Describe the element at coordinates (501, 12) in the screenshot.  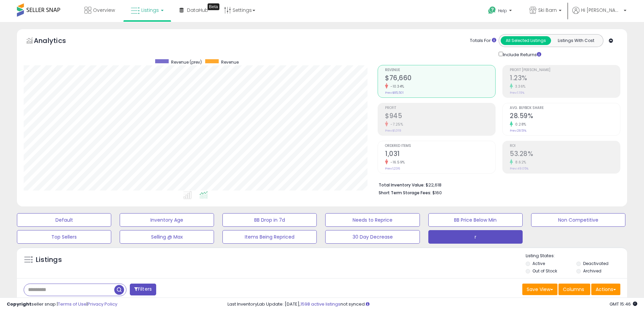
I see `a: Help` at that location.